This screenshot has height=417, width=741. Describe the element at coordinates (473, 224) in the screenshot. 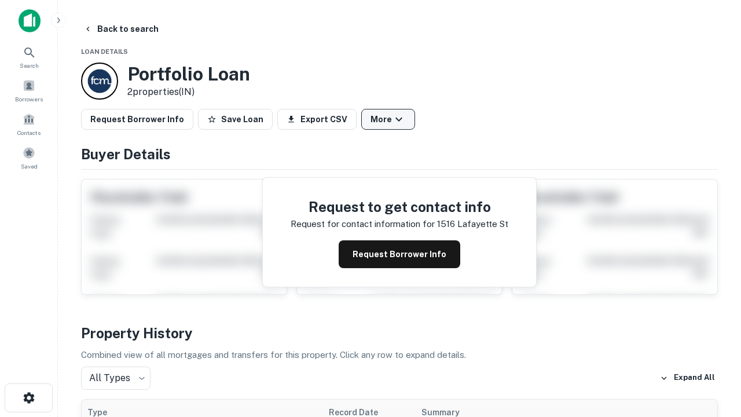

I see `p: 1516 lafayette st` at that location.